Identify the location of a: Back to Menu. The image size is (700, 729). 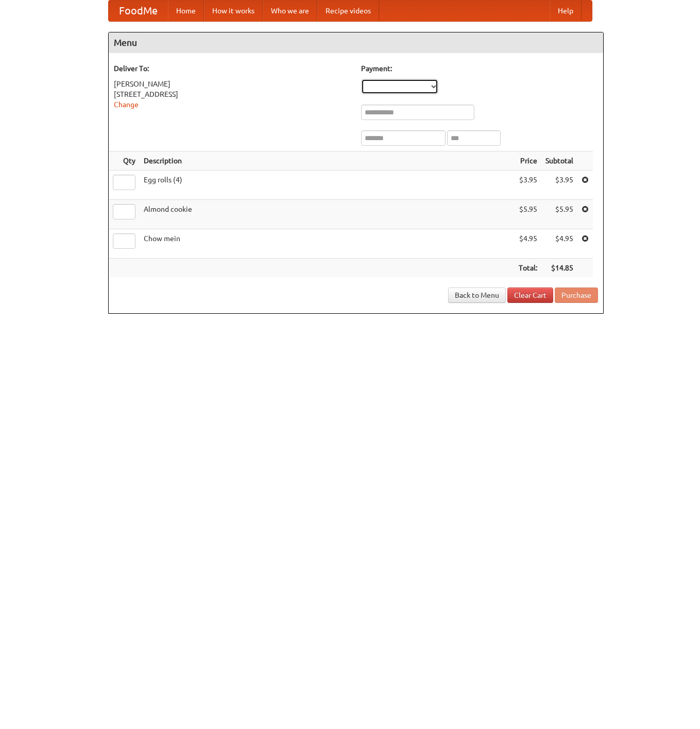
(477, 296).